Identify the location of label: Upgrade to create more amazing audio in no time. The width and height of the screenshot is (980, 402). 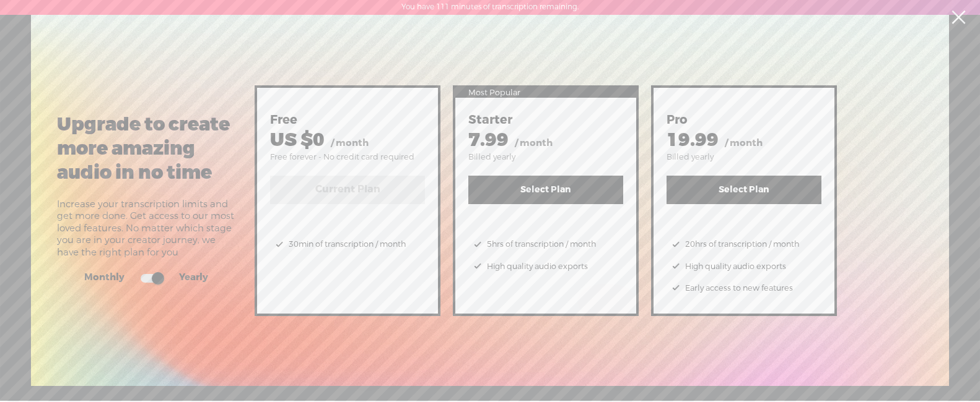
(146, 149).